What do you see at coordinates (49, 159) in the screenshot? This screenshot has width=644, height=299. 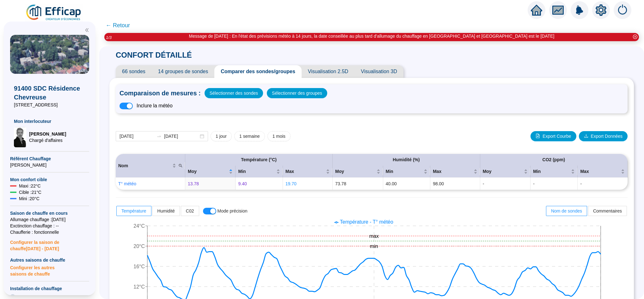 I see `span: Référent Chauffage` at bounding box center [49, 159].